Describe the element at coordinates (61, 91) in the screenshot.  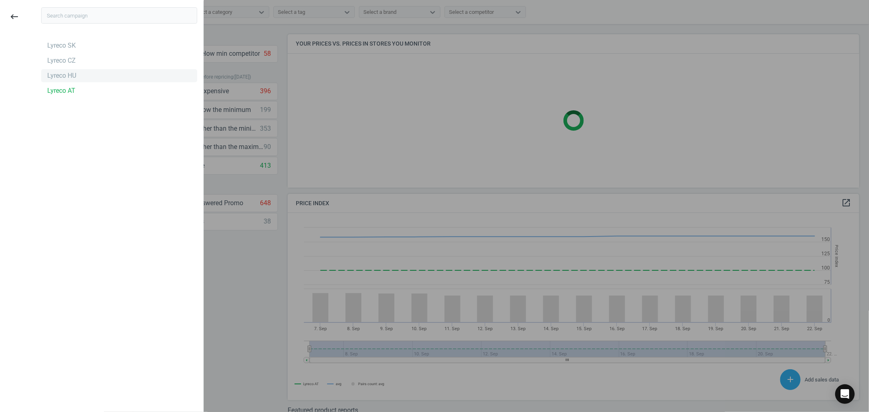
I see `div: Lyreco AT` at that location.